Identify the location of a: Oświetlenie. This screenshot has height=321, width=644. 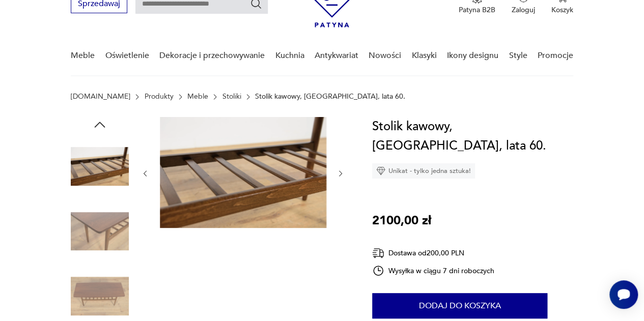
(127, 55).